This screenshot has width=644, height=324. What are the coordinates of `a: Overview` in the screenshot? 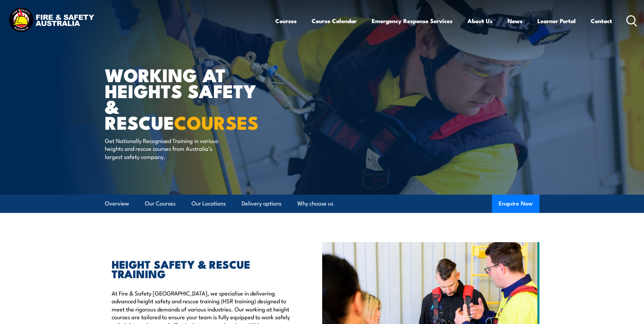 It's located at (117, 204).